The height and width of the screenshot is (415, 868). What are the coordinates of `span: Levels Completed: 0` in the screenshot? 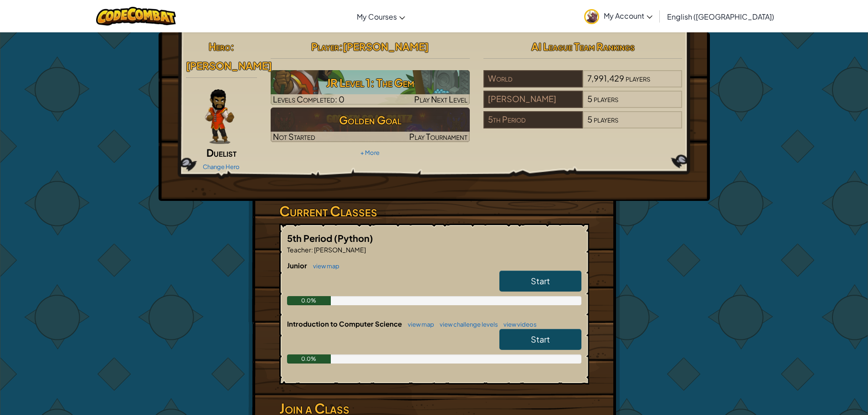 It's located at (308, 98).